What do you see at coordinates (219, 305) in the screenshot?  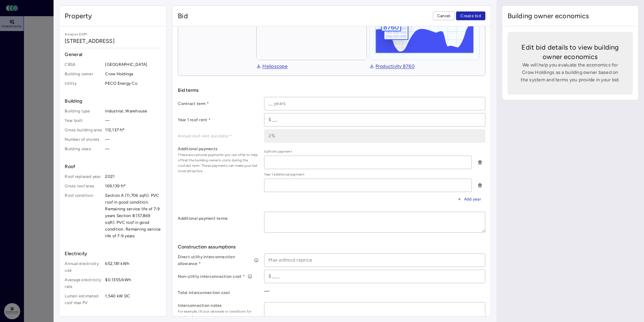 I see `label: Interconnection notes` at bounding box center [219, 305].